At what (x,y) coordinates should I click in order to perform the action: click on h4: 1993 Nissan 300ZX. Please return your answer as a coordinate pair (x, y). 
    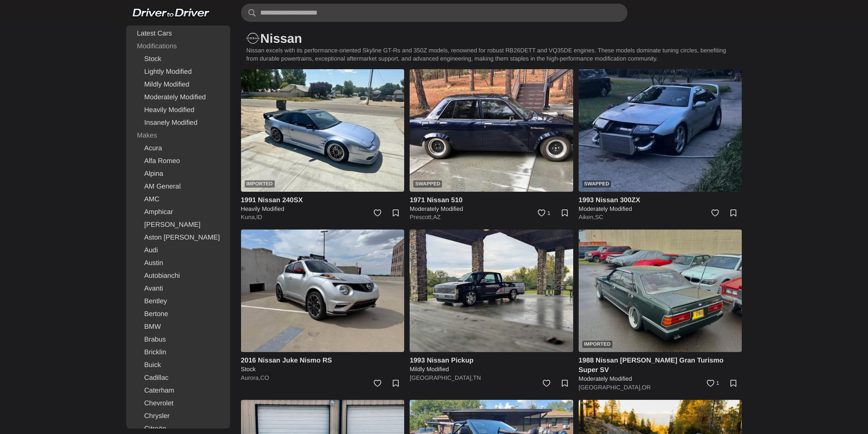
    Looking at the image, I should click on (660, 200).